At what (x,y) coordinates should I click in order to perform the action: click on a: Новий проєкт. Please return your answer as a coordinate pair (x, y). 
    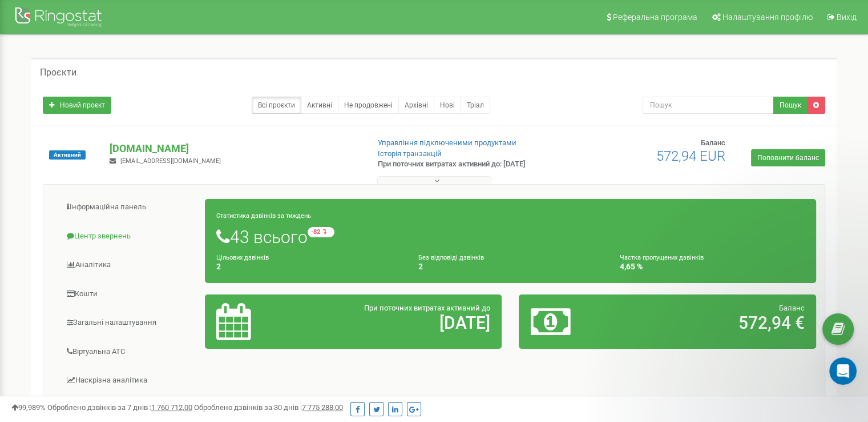
    Looking at the image, I should click on (77, 105).